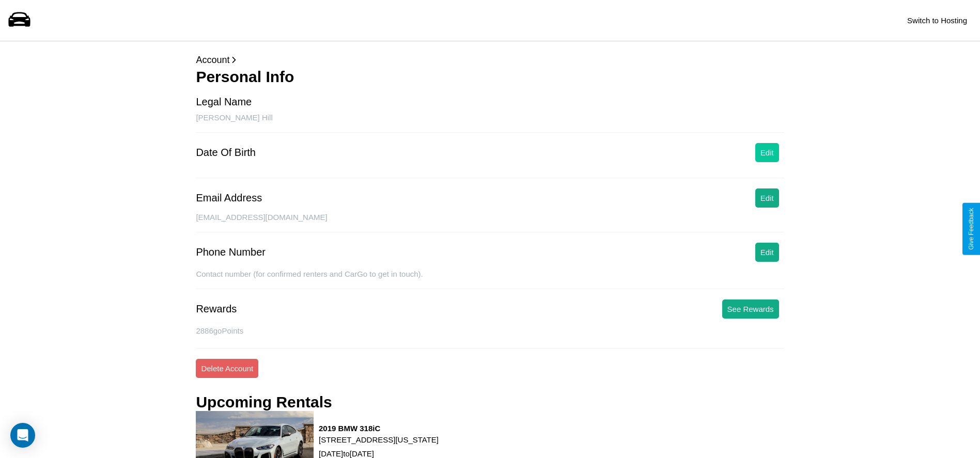 This screenshot has width=980, height=458. What do you see at coordinates (225, 153) in the screenshot?
I see `div: Date Of Birth` at bounding box center [225, 153].